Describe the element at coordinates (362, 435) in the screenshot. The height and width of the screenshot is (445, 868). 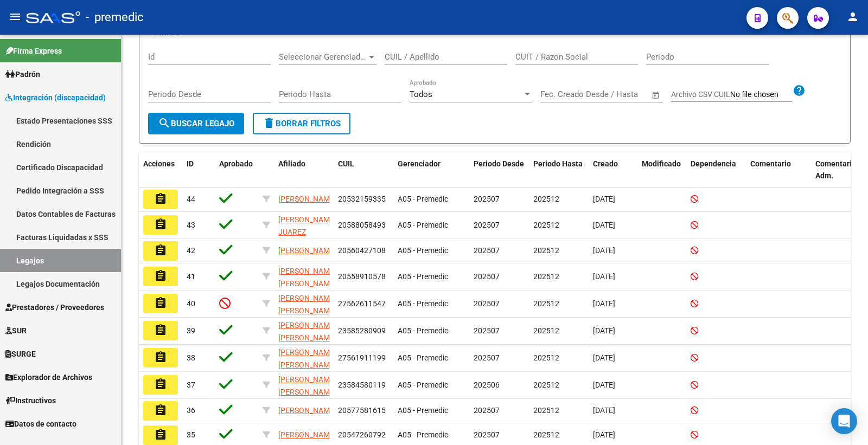
I see `span: 20547260792` at that location.